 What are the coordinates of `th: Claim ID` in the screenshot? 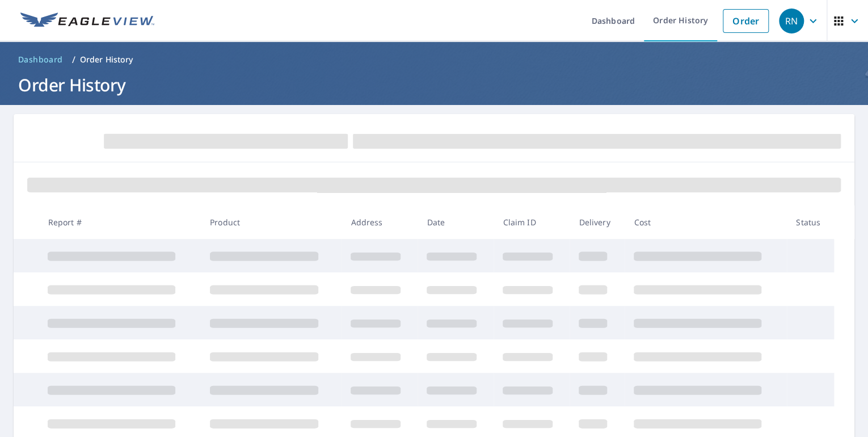 It's located at (531, 221).